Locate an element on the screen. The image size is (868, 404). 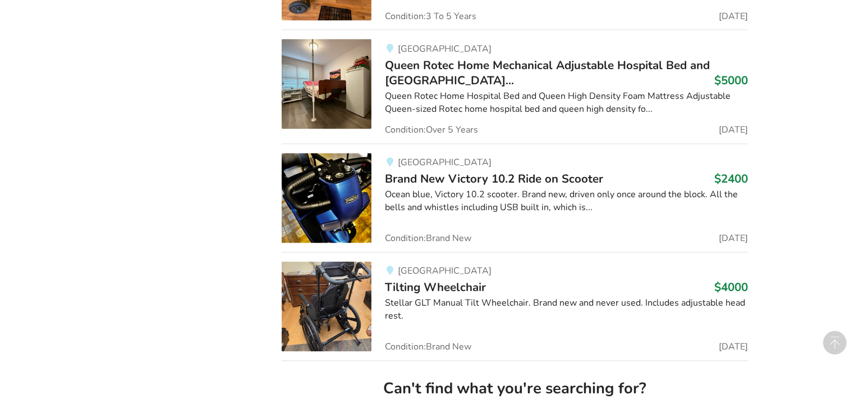
div: Stellar GLT Manual Tilt Wheelchair. Brand new and never used. Includes adjustable head rest. is located at coordinates (566, 310).